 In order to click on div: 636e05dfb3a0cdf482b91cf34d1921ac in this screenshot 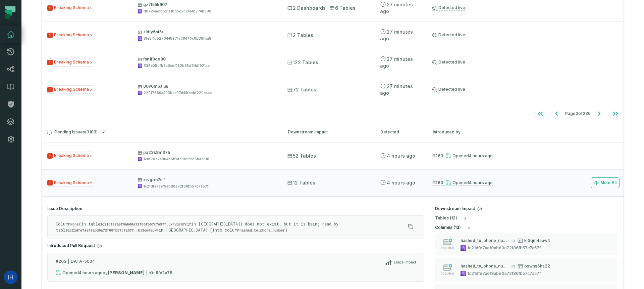, I will do `click(177, 66)`.